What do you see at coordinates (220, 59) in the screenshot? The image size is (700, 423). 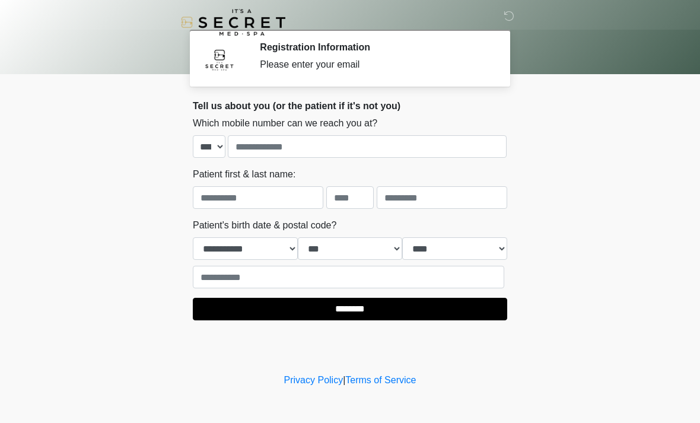 I see `img: Agent Avatar` at bounding box center [220, 59].